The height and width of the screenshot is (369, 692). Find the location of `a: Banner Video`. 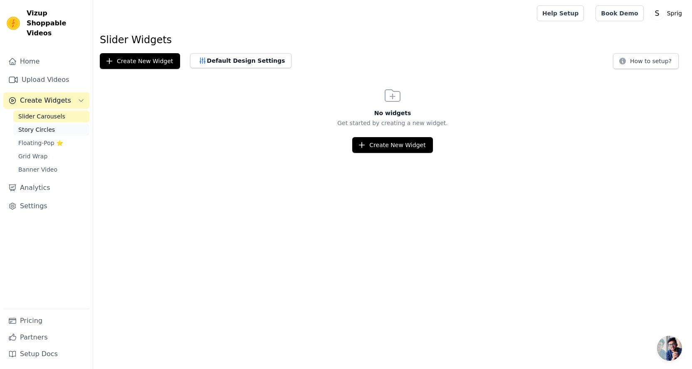

a: Banner Video is located at coordinates (51, 170).